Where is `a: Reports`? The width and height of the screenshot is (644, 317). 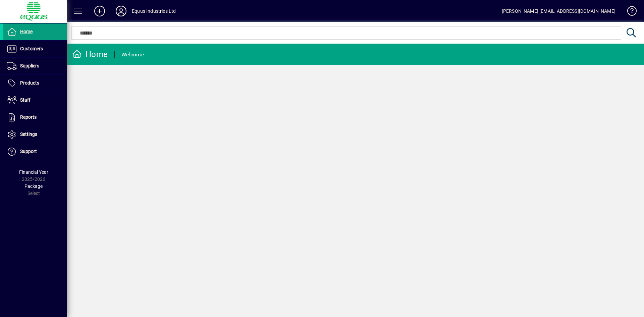 a: Reports is located at coordinates (35, 117).